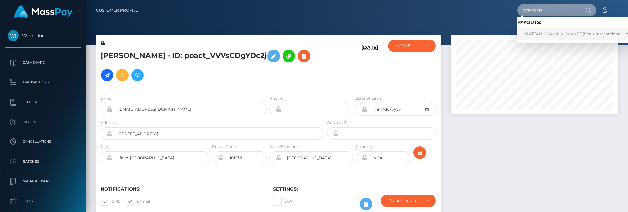  Describe the element at coordinates (43, 36) in the screenshot. I see `span: Whop Inc` at that location.